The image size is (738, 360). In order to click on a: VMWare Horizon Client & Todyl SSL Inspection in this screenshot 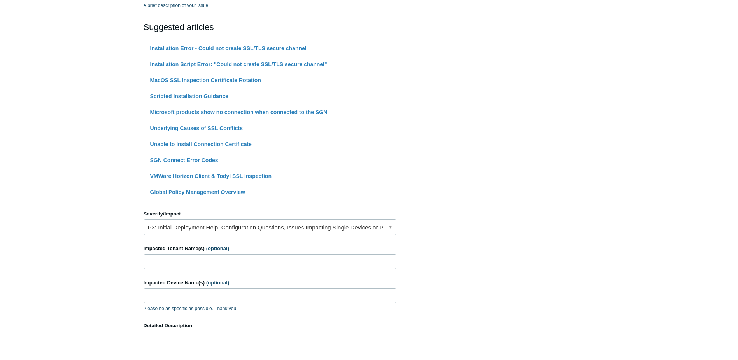, I will do `click(211, 176)`.